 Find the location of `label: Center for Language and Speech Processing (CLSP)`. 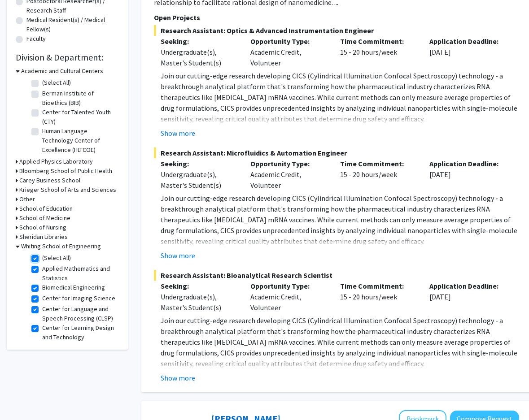

label: Center for Language and Speech Processing (CLSP) is located at coordinates (80, 313).